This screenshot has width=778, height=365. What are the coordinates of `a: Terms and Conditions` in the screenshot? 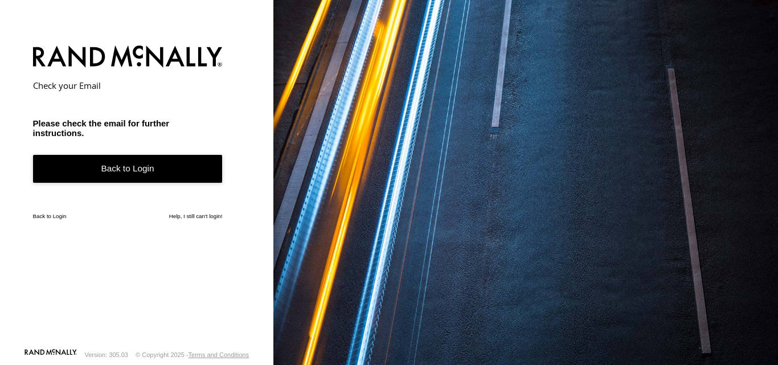 It's located at (219, 355).